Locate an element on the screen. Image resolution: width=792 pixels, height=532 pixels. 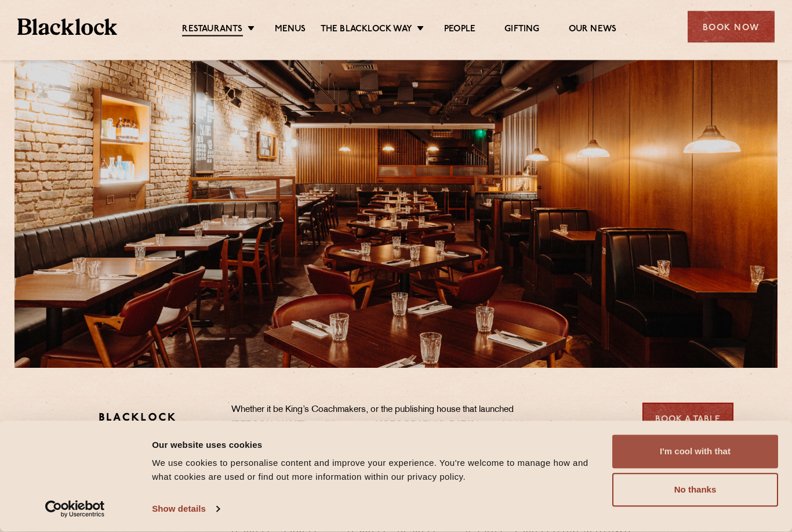
a: Menus is located at coordinates (291, 30).